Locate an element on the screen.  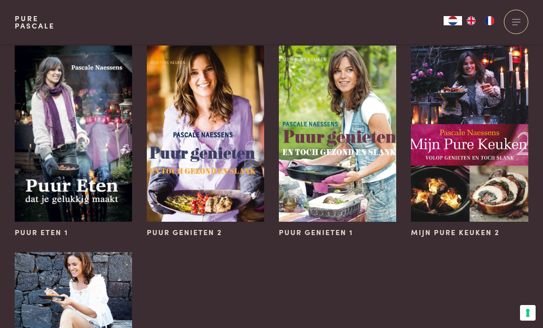
aside: Language selected: Nederlands is located at coordinates (471, 21).